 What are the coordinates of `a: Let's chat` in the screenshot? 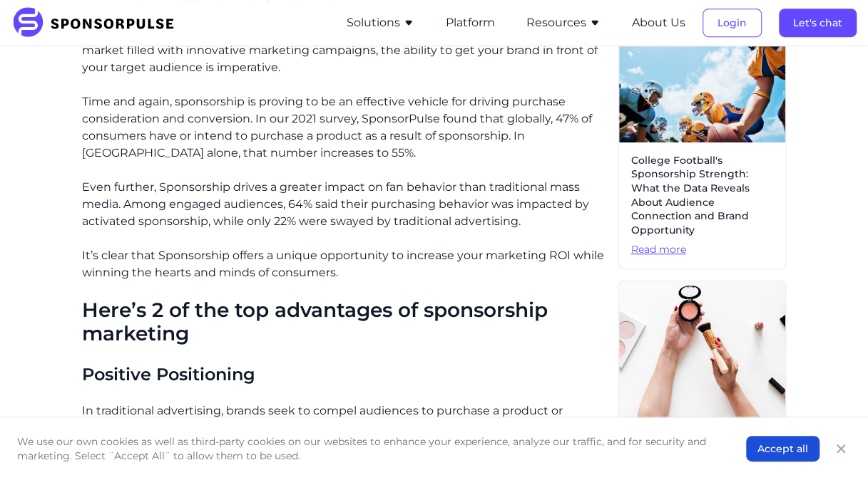 It's located at (817, 23).